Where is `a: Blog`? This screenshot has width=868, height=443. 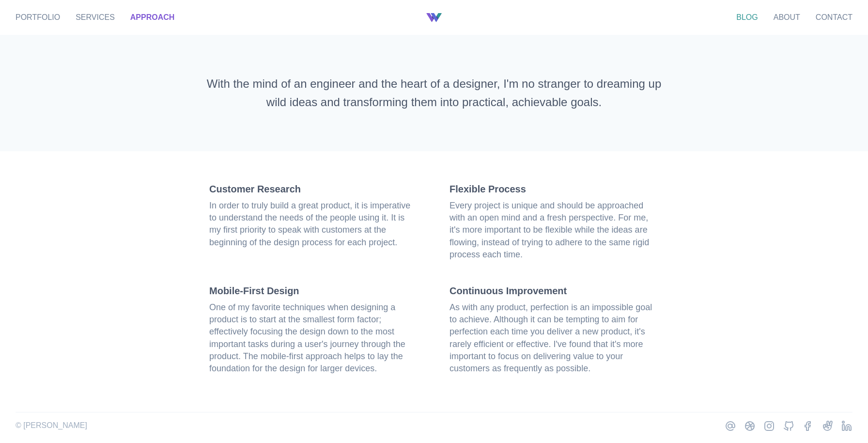
a: Blog is located at coordinates (747, 17).